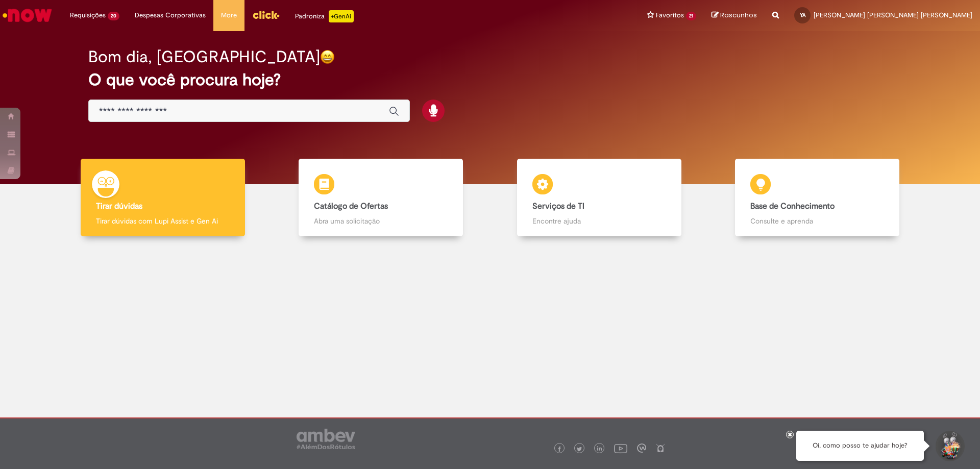 This screenshot has width=980, height=469. What do you see at coordinates (734, 15) in the screenshot?
I see `a: Rascunhos` at bounding box center [734, 15].